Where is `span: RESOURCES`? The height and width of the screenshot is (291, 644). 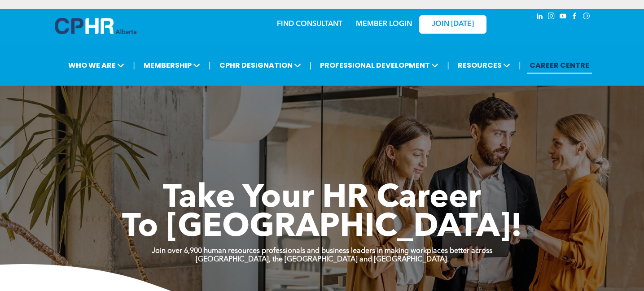 span: RESOURCES is located at coordinates (484, 65).